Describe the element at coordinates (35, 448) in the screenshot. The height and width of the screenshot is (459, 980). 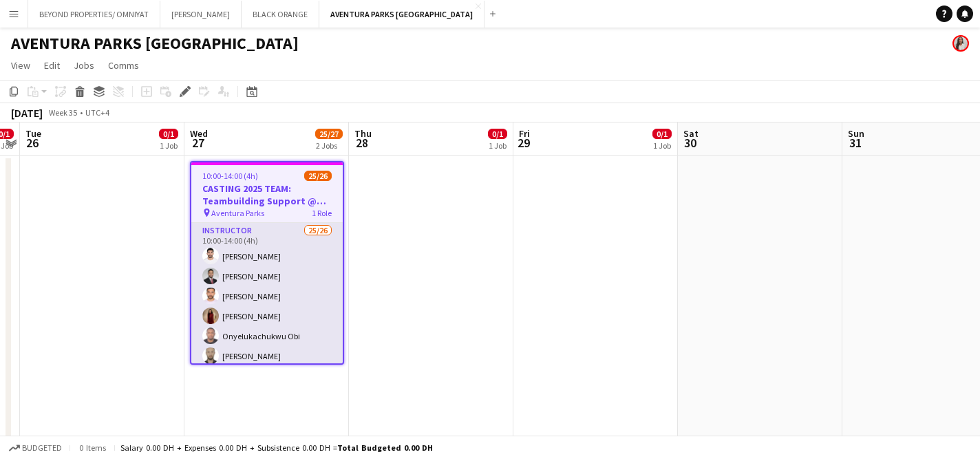
I see `button: Budgeted` at that location.